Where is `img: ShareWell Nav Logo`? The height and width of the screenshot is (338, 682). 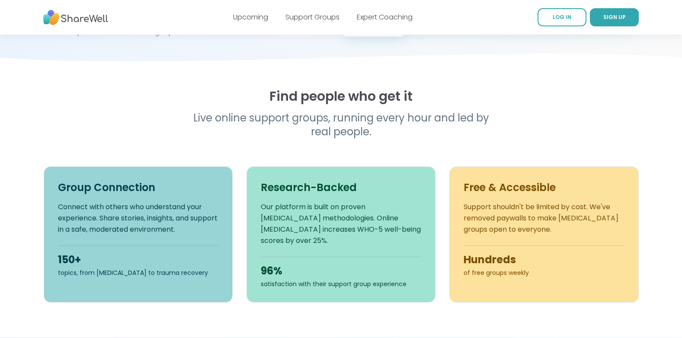
img: ShareWell Nav Logo is located at coordinates (76, 17).